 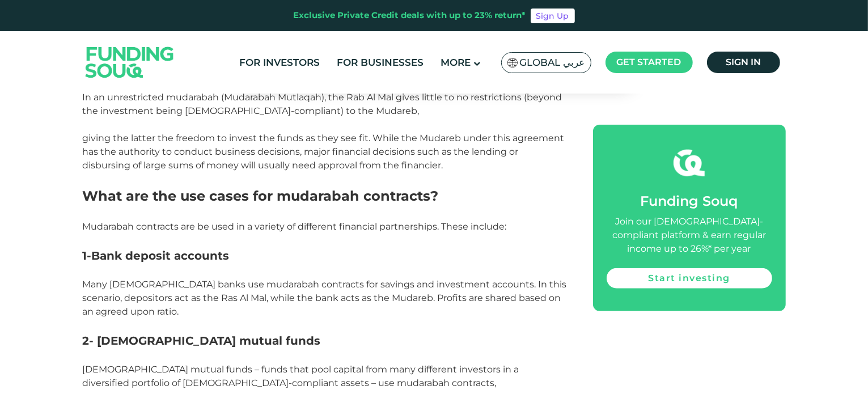 I want to click on img: SA Flag, so click(x=513, y=62).